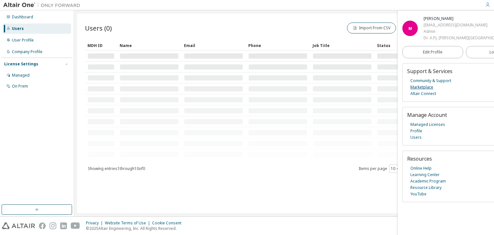 This screenshot has width=494, height=235. What do you see at coordinates (128, 223) in the screenshot?
I see `div: Website Terms of Use` at bounding box center [128, 223].